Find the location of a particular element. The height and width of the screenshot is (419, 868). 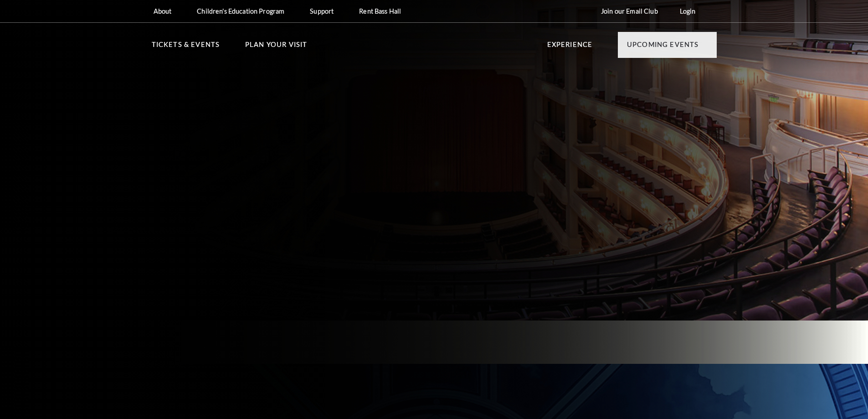

p: Upcoming Events is located at coordinates (663, 47).